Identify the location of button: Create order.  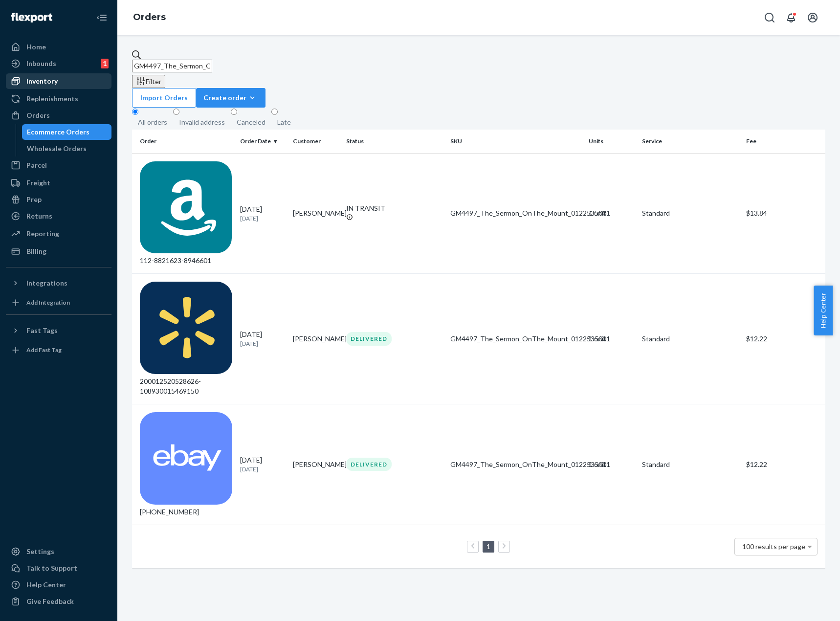
(231, 98).